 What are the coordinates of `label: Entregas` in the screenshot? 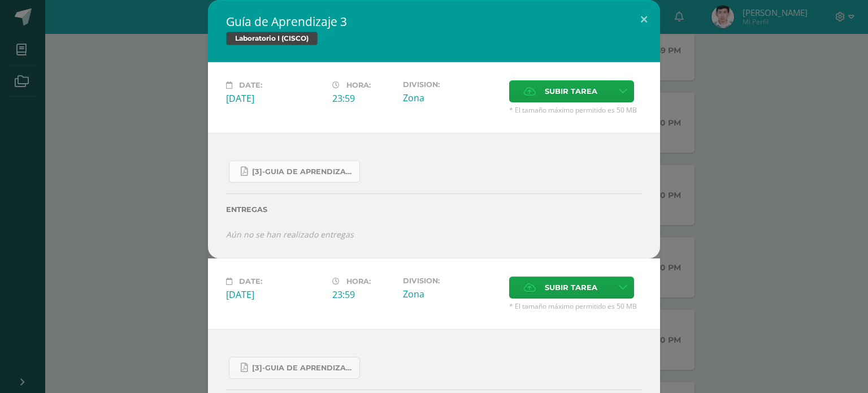 It's located at (434, 209).